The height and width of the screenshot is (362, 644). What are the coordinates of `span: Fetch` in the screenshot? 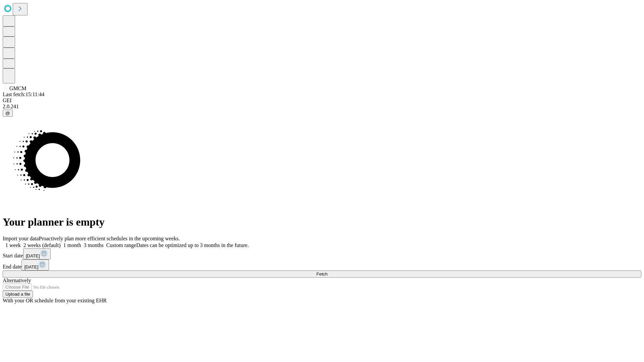 It's located at (322, 274).